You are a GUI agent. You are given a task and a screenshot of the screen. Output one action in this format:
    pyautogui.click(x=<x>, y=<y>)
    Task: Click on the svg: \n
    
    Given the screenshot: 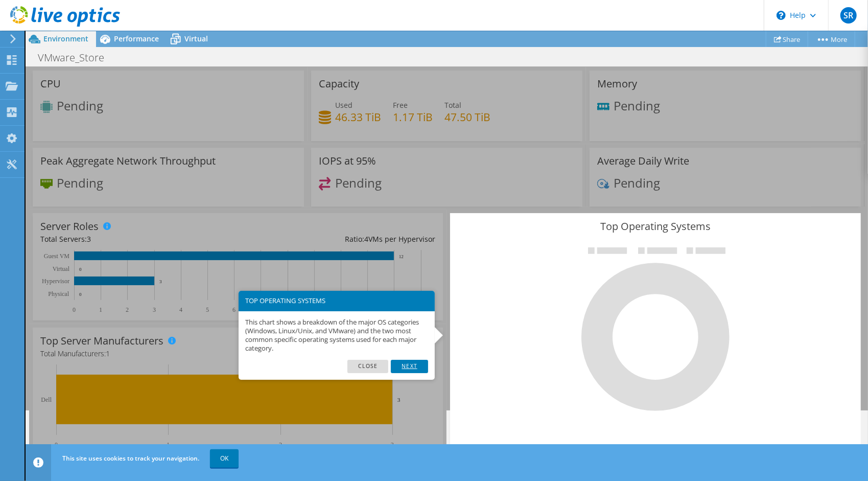 What is the action you would take?
    pyautogui.click(x=781, y=15)
    